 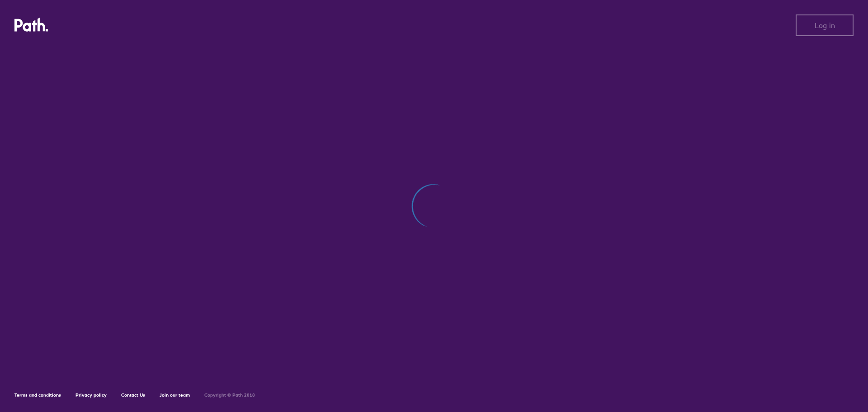 What do you see at coordinates (37, 395) in the screenshot?
I see `a: Terms and conditions` at bounding box center [37, 395].